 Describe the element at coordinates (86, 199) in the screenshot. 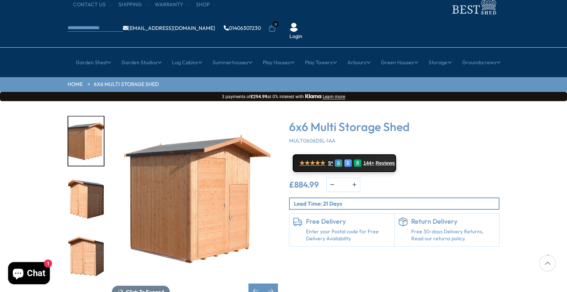

I see `img: cutout_3_200x200.jpg` at that location.